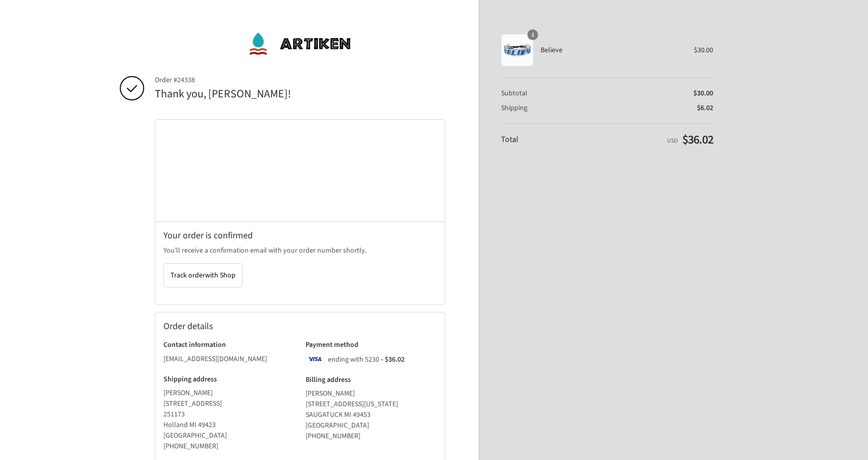 This screenshot has height=460, width=868. I want to click on h3: Billing address, so click(371, 380).